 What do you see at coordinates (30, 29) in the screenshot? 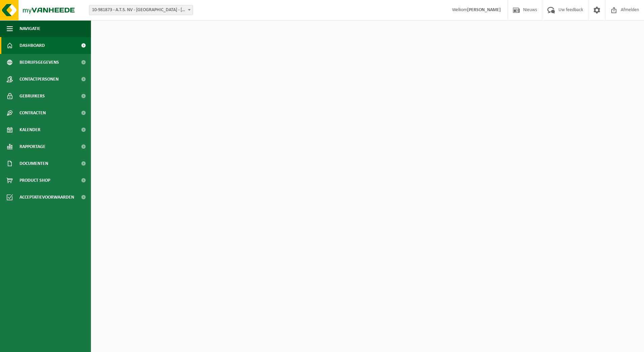
I see `span: Navigatie` at bounding box center [30, 29].